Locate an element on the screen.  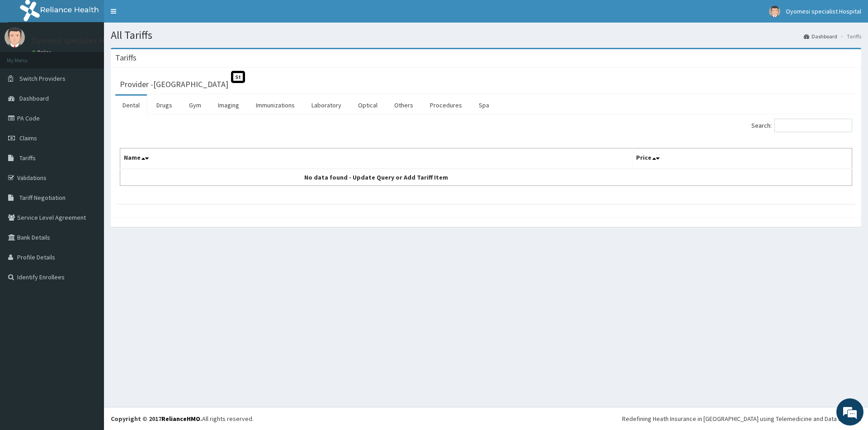
a: Immunizations is located at coordinates (275, 105).